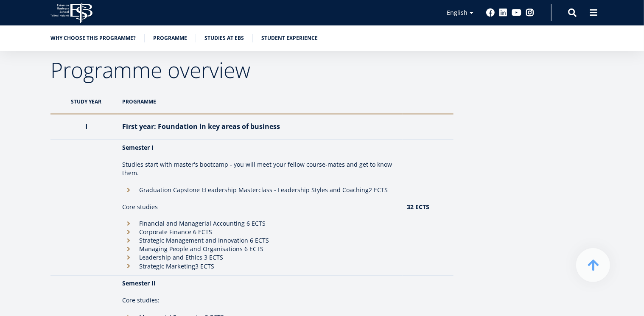  I want to click on strong: 32 ECTS, so click(418, 207).